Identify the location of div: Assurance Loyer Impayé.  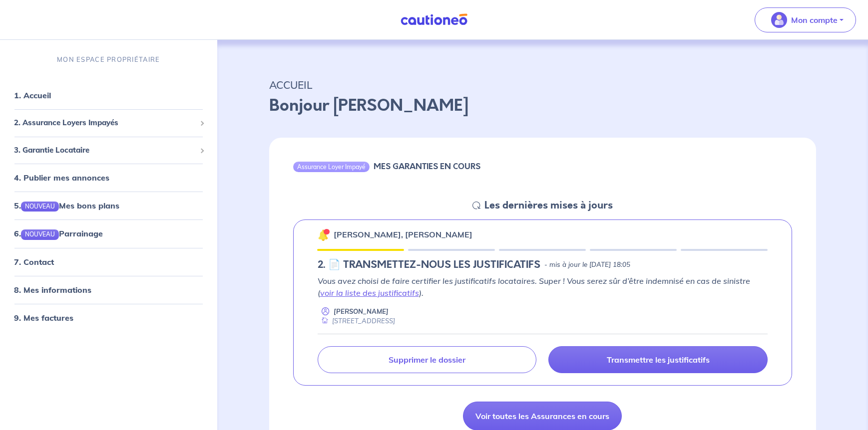
(331, 167).